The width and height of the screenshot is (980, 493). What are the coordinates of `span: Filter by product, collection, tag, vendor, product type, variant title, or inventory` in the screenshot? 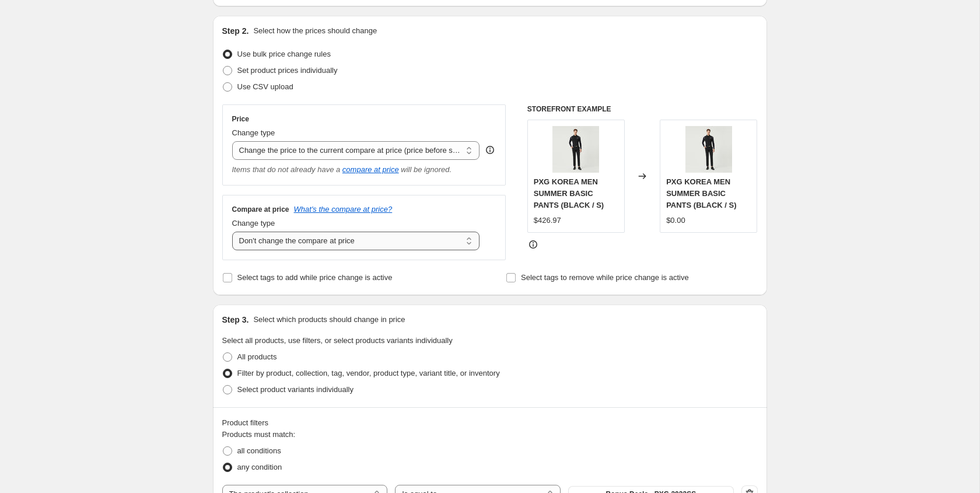 It's located at (369, 373).